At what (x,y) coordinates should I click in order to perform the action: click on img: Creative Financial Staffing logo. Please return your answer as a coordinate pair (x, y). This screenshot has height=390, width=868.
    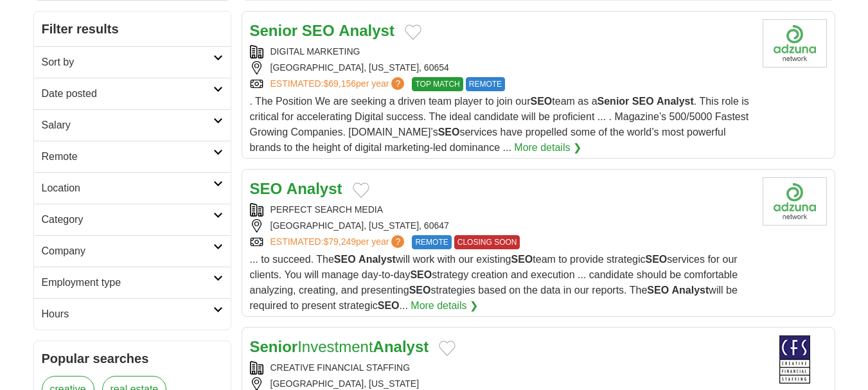
    Looking at the image, I should click on (795, 359).